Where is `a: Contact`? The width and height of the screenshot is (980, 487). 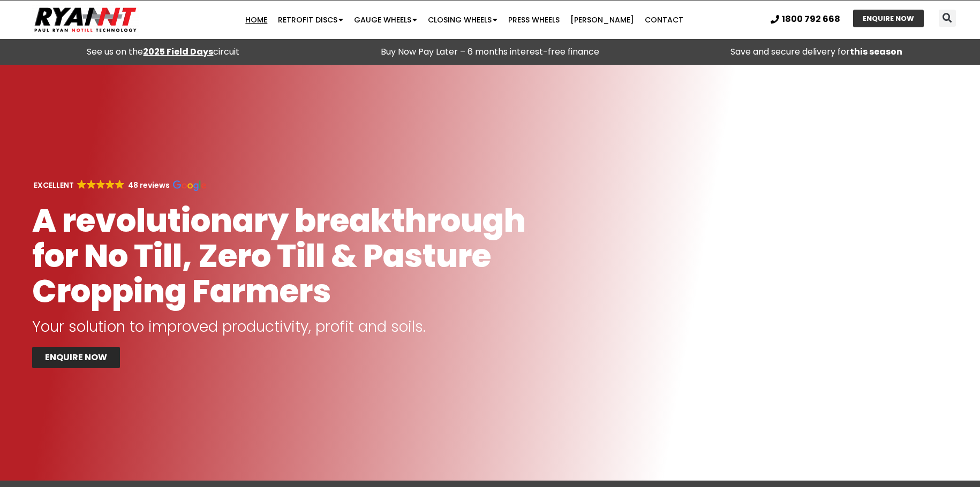 a: Contact is located at coordinates (664, 20).